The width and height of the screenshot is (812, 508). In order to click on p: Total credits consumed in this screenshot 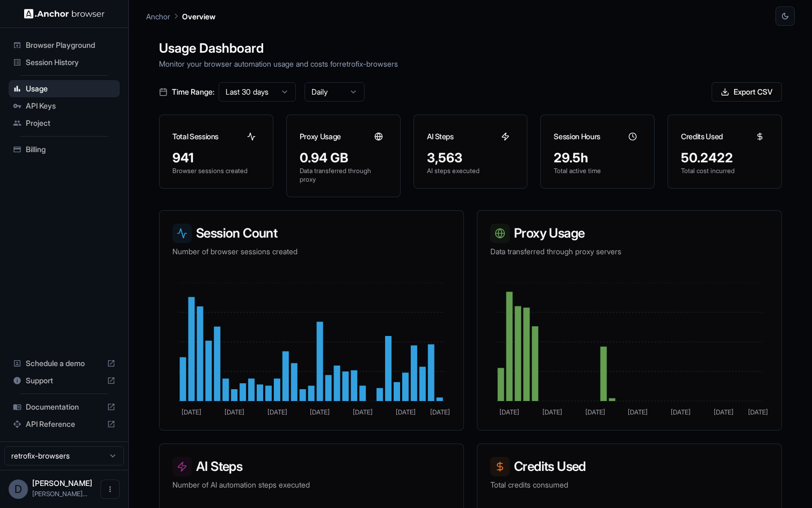, I will do `click(629, 484)`.